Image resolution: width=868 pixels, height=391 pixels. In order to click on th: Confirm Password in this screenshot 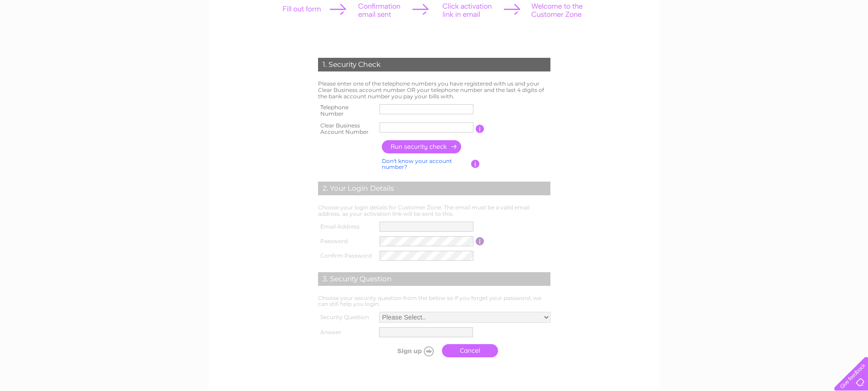, I will do `click(347, 256)`.